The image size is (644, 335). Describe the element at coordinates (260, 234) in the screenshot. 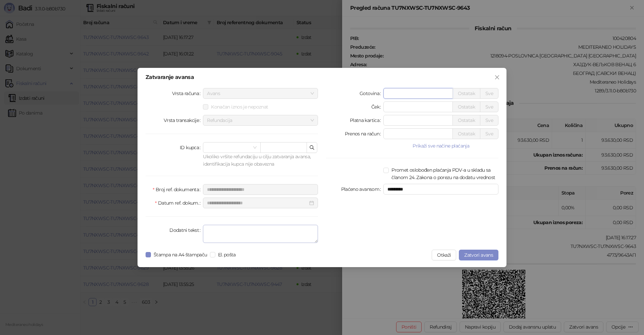

I see `textarea: Dodatni tekst` at that location.